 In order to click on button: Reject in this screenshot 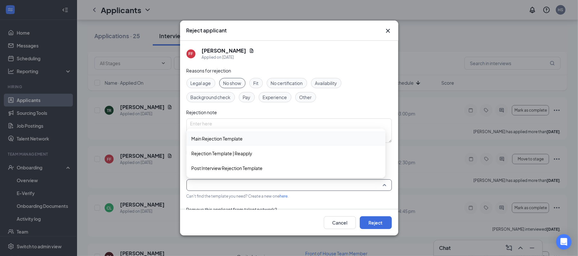, I will do `click(376, 223)`.